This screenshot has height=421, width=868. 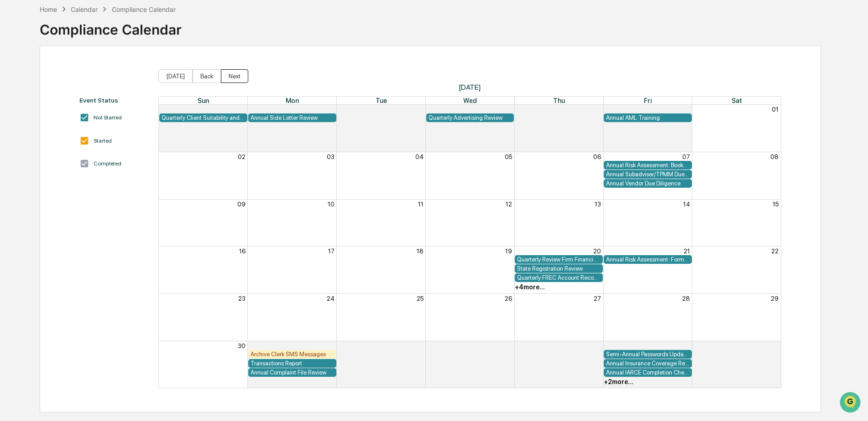 What do you see at coordinates (648, 174) in the screenshot?
I see `div: Annual Subadviser/TPMM Due Diligence Review` at bounding box center [648, 174].